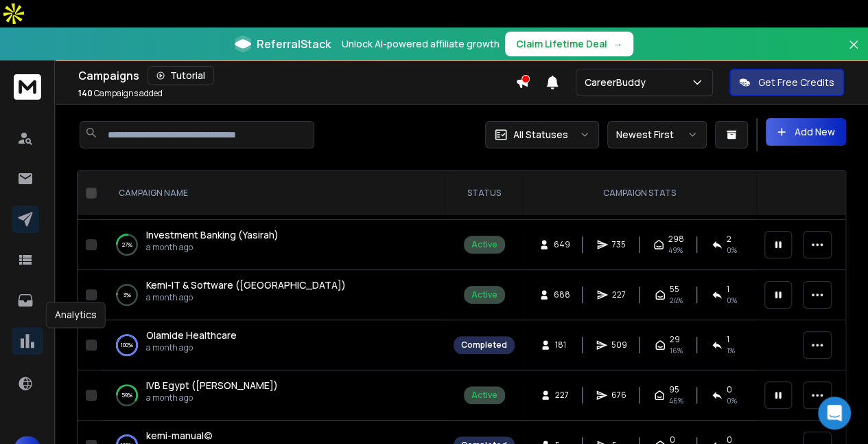 This screenshot has height=444, width=868. Describe the element at coordinates (640, 193) in the screenshot. I see `th: CAMPAIGN STATS` at that location.